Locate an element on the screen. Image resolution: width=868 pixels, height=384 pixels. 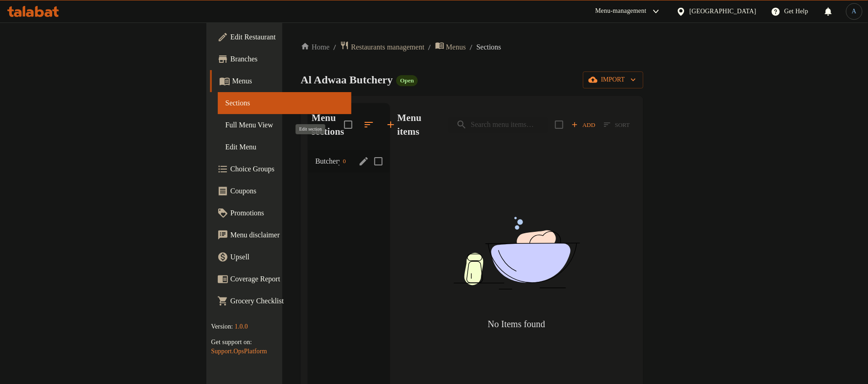
a: Support.OpsPlatform is located at coordinates (239, 351).